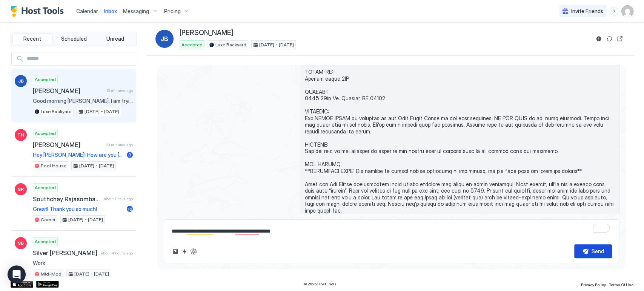  I want to click on a: Privacy Policy, so click(594, 284).